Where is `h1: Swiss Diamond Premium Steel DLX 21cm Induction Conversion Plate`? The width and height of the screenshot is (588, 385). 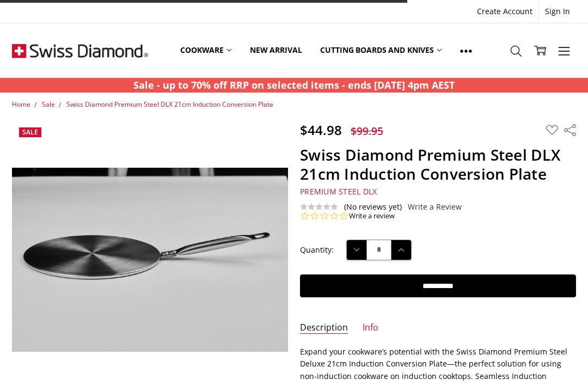
h1: Swiss Diamond Premium Steel DLX 21cm Induction Conversion Plate is located at coordinates (438, 164).